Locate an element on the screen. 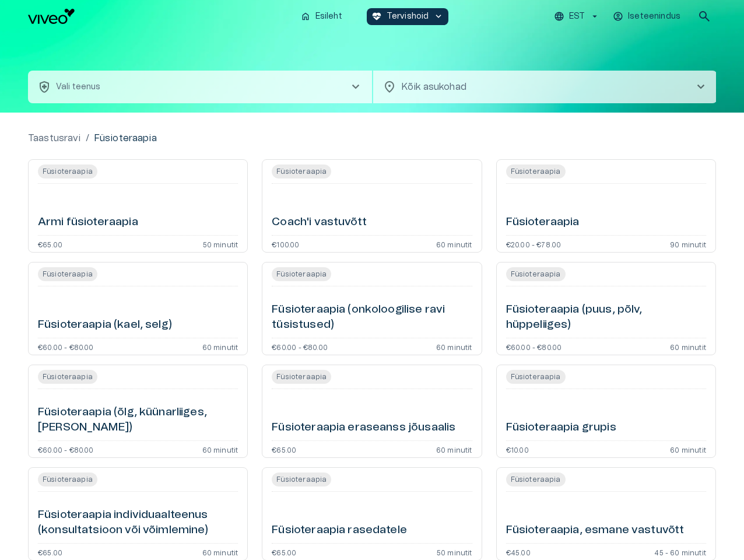 This screenshot has height=560, width=744. h6: Füsioteraapia (puus, põlv, hüppeliiges) is located at coordinates (606, 317).